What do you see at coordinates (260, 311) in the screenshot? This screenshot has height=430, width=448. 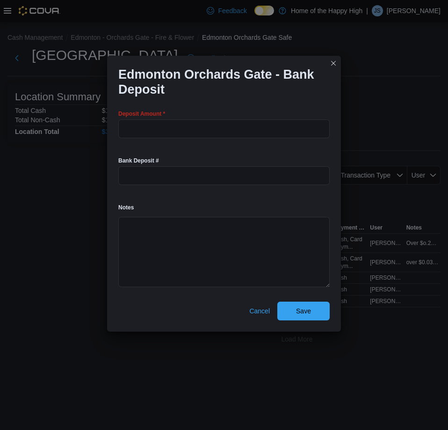 I see `span: Cancel` at bounding box center [260, 311].